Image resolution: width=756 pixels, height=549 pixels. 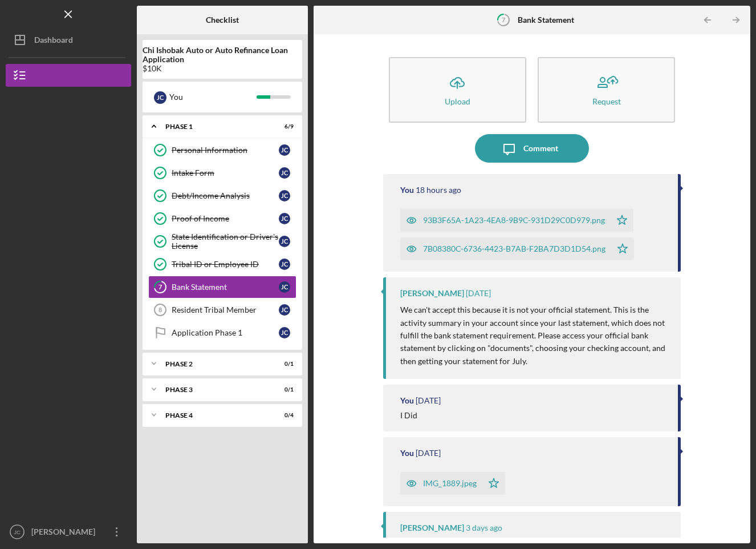 I want to click on b: Checklist, so click(x=222, y=20).